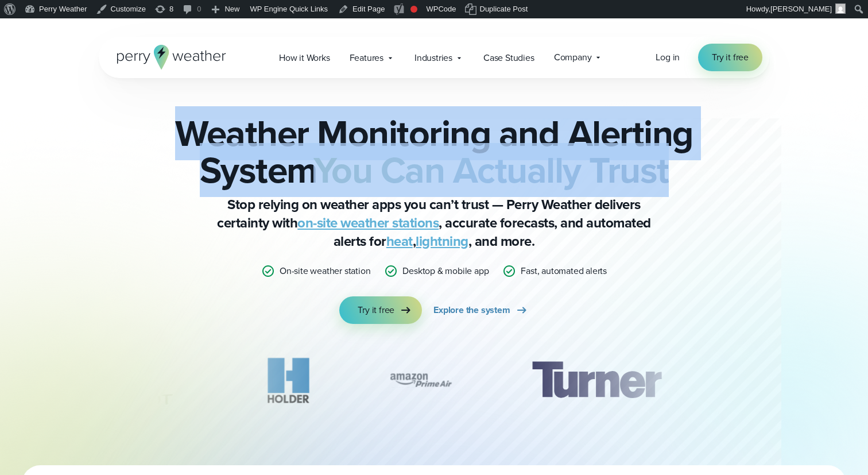 The height and width of the screenshot is (475, 868). Describe the element at coordinates (472, 311) in the screenshot. I see `span: Explore the system` at that location.